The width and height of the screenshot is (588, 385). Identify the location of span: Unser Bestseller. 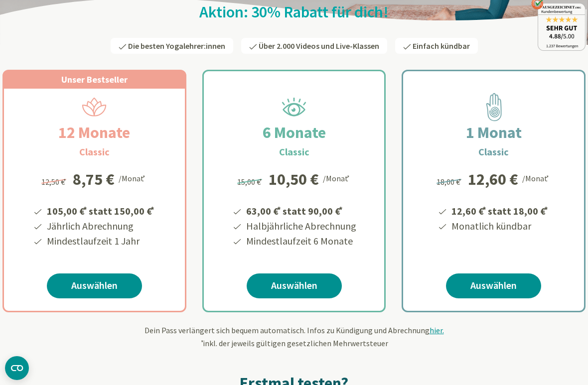
(94, 79).